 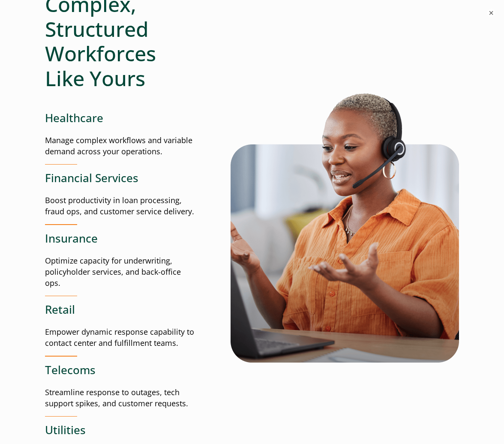 What do you see at coordinates (120, 310) in the screenshot?
I see `h3: Retail` at bounding box center [120, 310].